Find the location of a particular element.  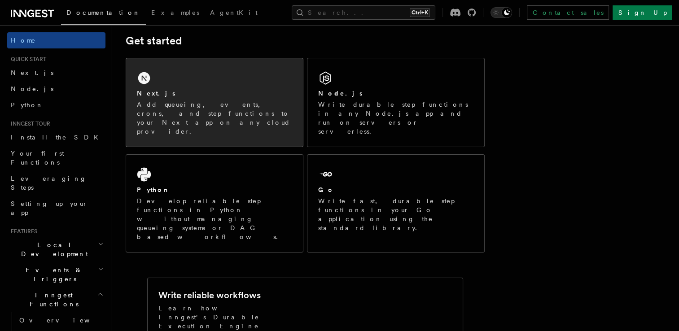

button: Events & Triggers is located at coordinates (56, 275).